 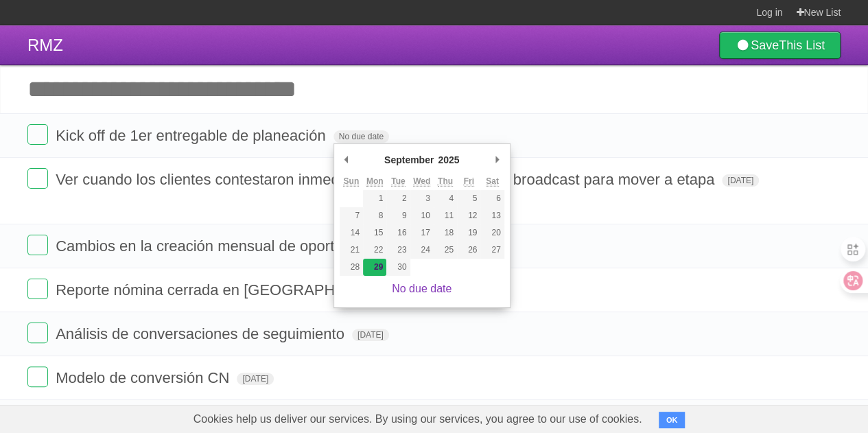 I want to click on abbr: Saturday, so click(x=492, y=181).